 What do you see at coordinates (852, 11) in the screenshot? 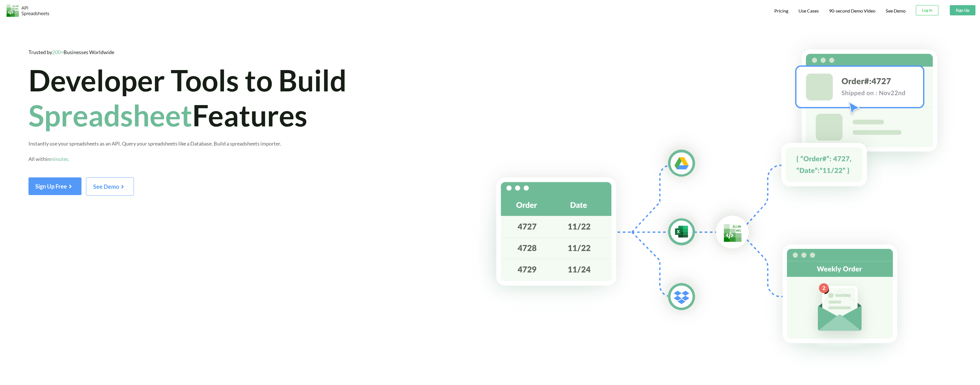
I see `span: 90-second Demo Video` at bounding box center [852, 11].